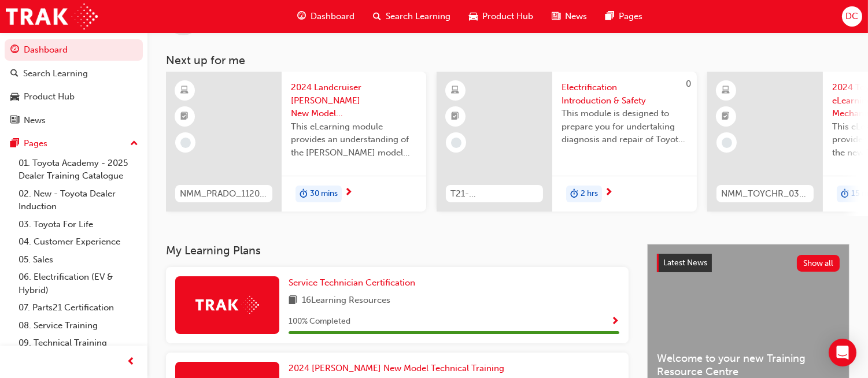 The image size is (868, 378). What do you see at coordinates (224, 193) in the screenshot?
I see `span: NMM_PRADO_112024_MODULE_1` at bounding box center [224, 193].